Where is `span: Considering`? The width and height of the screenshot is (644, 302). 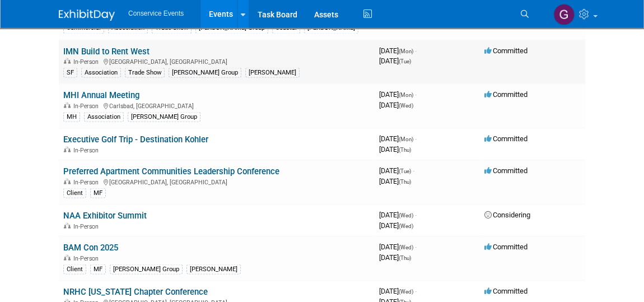 span: Considering is located at coordinates (508, 214).